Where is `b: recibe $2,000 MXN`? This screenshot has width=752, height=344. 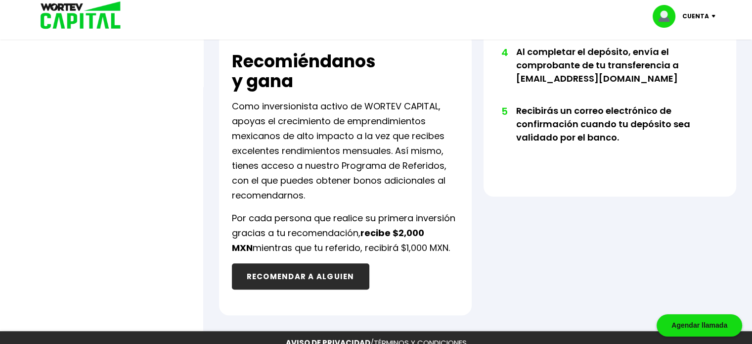
b: recibe $2,000 MXN is located at coordinates (328, 240).